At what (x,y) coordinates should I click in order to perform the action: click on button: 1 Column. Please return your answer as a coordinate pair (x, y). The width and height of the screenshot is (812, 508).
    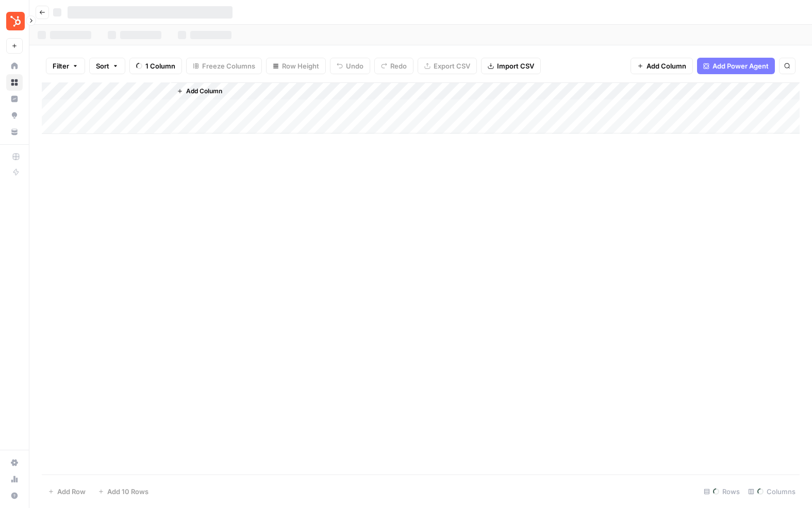
    Looking at the image, I should click on (156, 66).